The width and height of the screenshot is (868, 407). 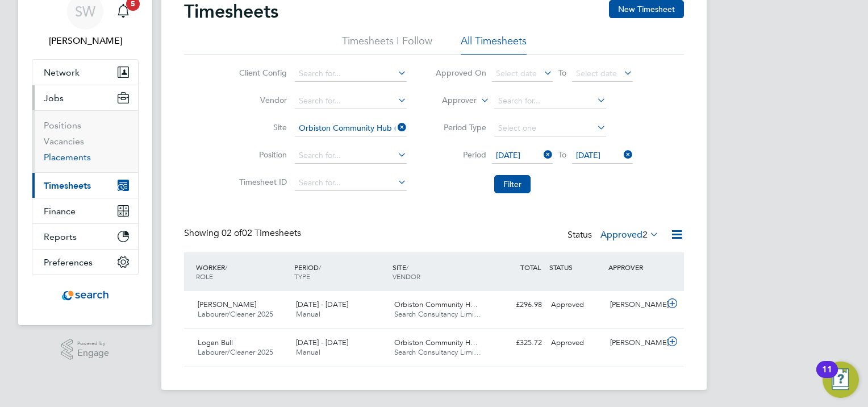 What do you see at coordinates (550, 128) in the screenshot?
I see `input: Select one` at bounding box center [550, 128].